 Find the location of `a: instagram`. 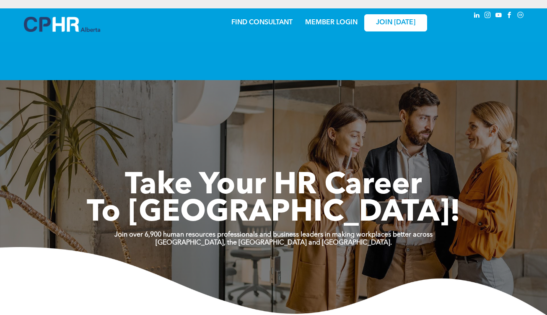

a: instagram is located at coordinates (488, 16).